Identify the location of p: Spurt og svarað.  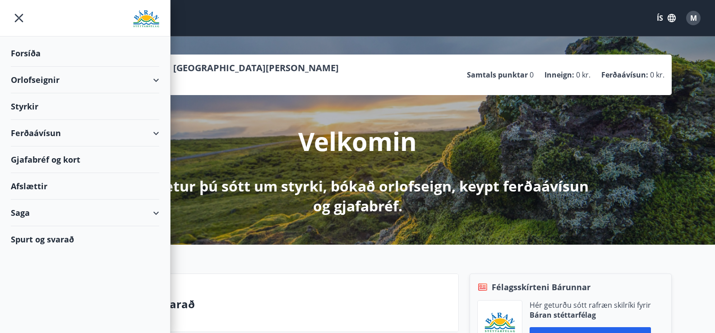
(281, 304).